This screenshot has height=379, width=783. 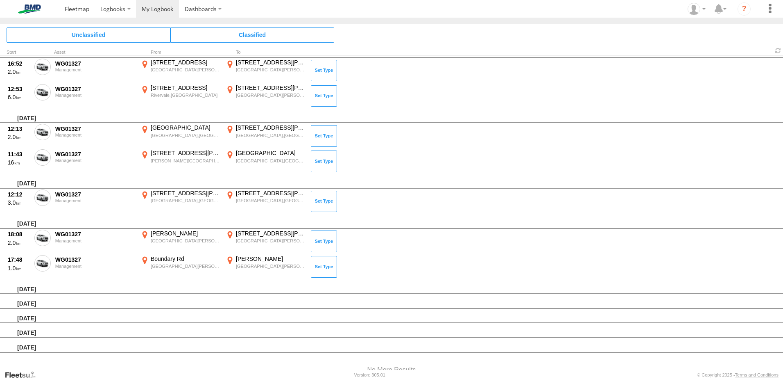 I want to click on div: 3.0, so click(x=19, y=202).